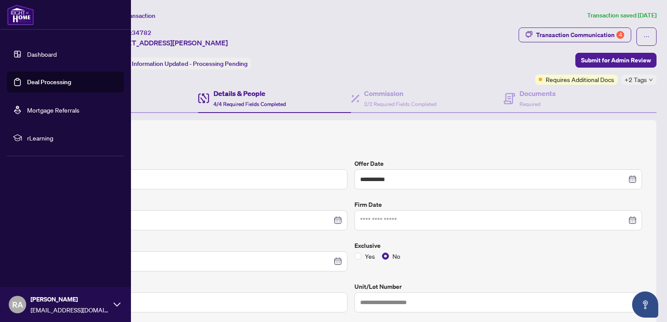  What do you see at coordinates (575, 35) in the screenshot?
I see `button: Transaction Communication4` at bounding box center [575, 35].